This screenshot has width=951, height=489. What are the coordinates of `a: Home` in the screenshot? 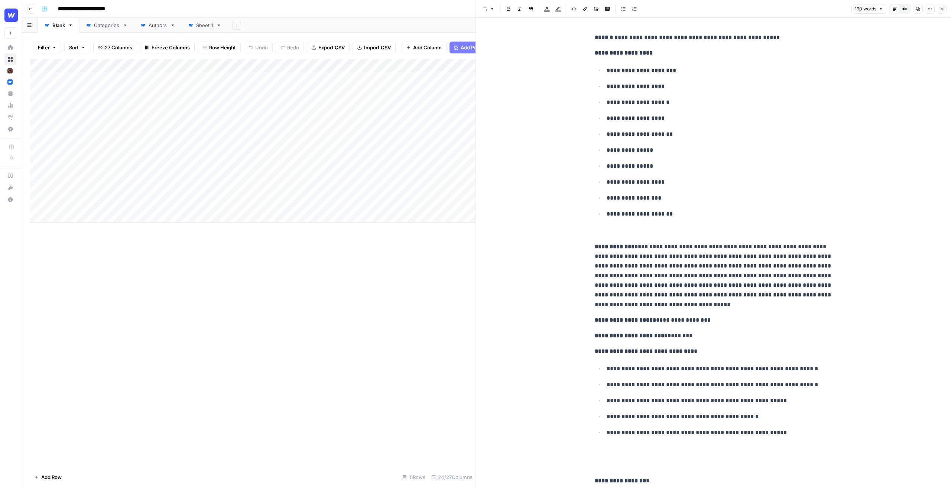 It's located at (10, 48).